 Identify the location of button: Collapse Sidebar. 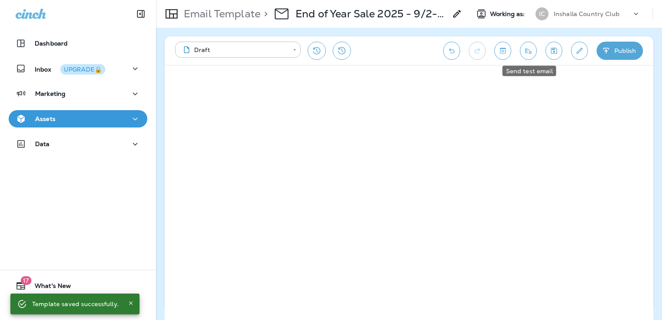
(141, 14).